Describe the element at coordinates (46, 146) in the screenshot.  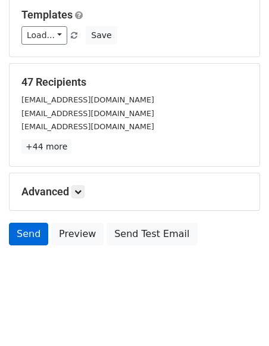
I see `a: +44 more` at that location.